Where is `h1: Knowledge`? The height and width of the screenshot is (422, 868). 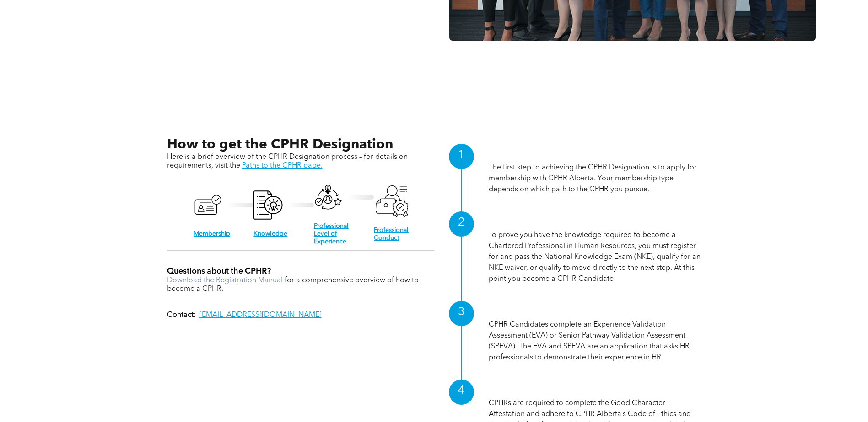
h1: Knowledge is located at coordinates (594, 223).